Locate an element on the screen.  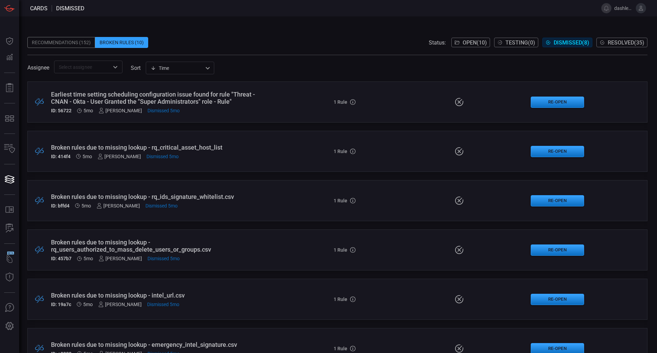
button: Dismissed(8) is located at coordinates (568, 42).